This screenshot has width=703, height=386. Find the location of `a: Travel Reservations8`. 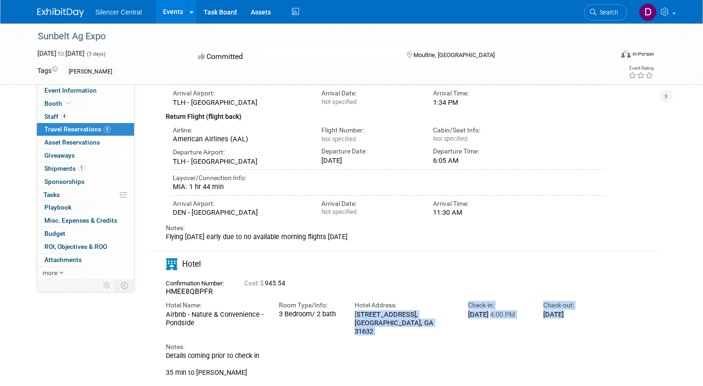

a: Travel Reservations8 is located at coordinates (86, 129).